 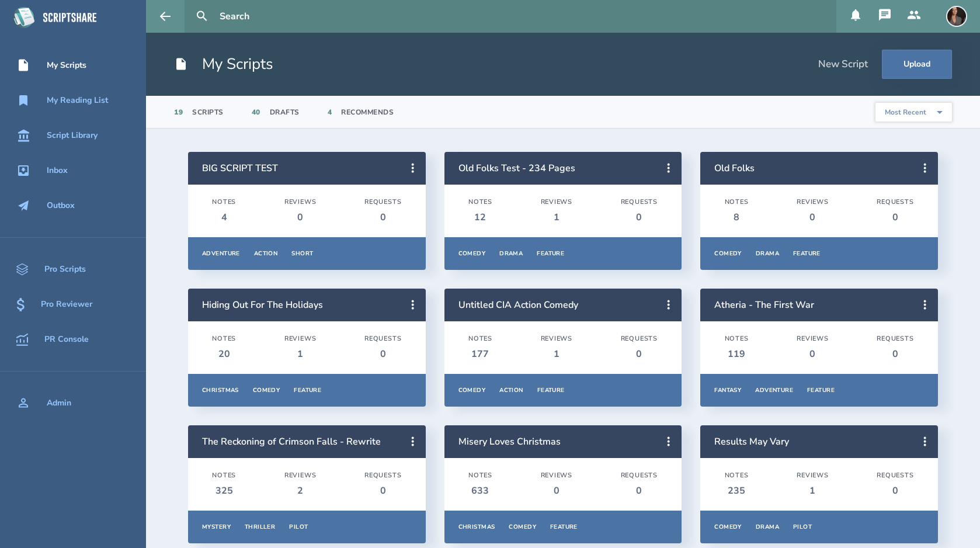 I want to click on div: 19, so click(x=178, y=112).